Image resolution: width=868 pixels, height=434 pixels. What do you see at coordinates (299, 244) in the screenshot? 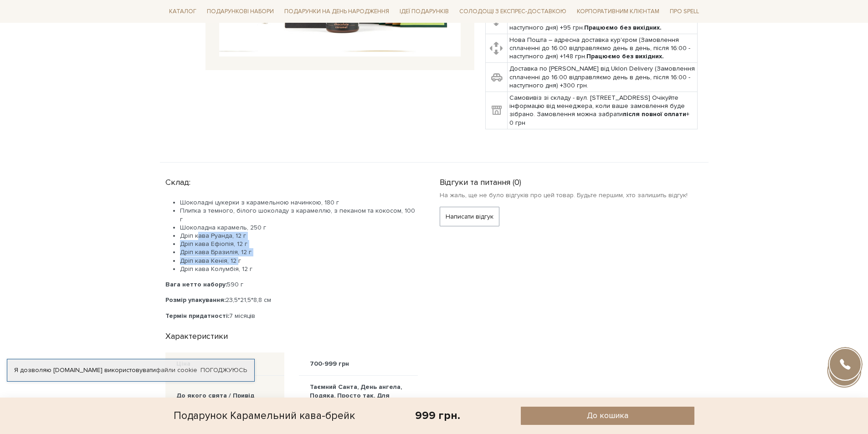
I see `li: Дріп кава Ефіопія, 12 г` at bounding box center [299, 244].